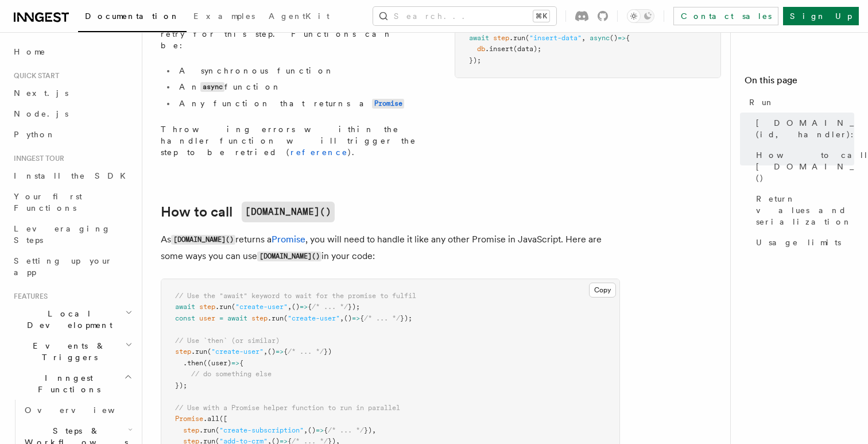 The height and width of the screenshot is (444, 868). I want to click on p: Throwing errors within the handler function will trigger the step to be retried ( )., so click(294, 141).